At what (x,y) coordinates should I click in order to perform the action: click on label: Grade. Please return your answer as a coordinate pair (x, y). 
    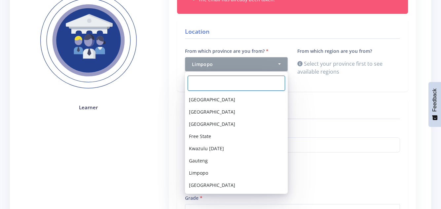
    Looking at the image, I should click on (194, 198).